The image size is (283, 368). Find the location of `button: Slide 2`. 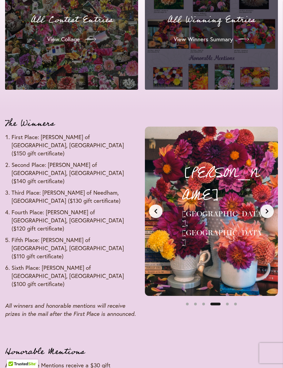

button: Slide 2 is located at coordinates (195, 304).